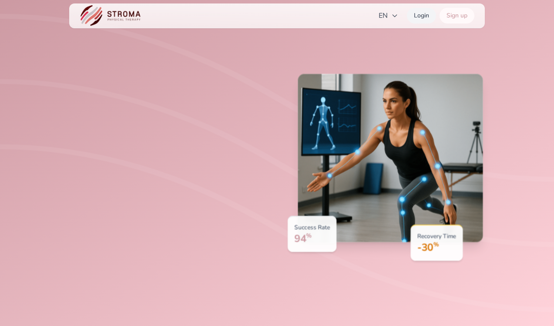 This screenshot has width=554, height=326. What do you see at coordinates (312, 227) in the screenshot?
I see `p: Success Rate` at bounding box center [312, 227].